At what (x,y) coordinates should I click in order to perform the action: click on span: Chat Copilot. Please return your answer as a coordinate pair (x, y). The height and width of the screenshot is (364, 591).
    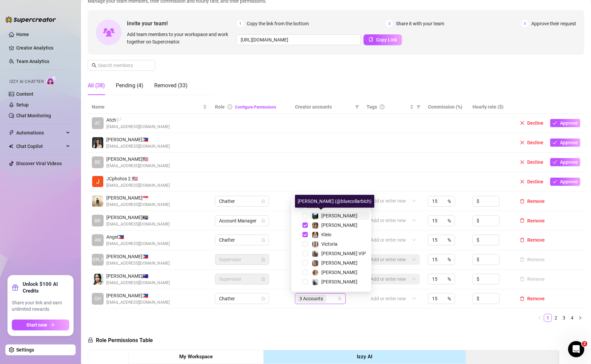
    Looking at the image, I should click on (40, 146).